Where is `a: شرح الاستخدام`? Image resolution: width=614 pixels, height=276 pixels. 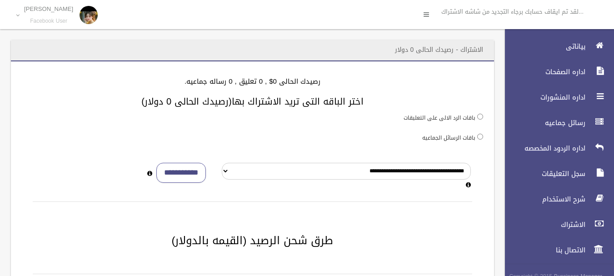
a: شرح الاستخدام is located at coordinates (555, 199).